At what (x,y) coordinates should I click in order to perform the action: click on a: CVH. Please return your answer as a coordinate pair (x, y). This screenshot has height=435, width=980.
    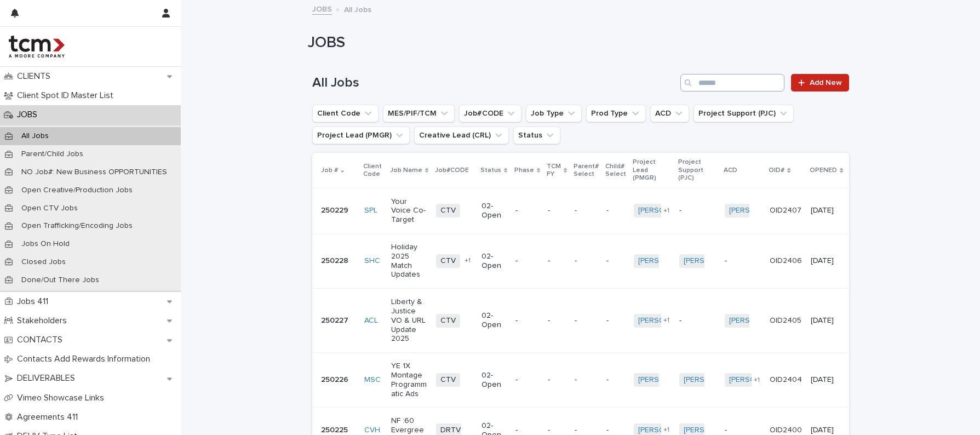
    Looking at the image, I should click on (372, 429).